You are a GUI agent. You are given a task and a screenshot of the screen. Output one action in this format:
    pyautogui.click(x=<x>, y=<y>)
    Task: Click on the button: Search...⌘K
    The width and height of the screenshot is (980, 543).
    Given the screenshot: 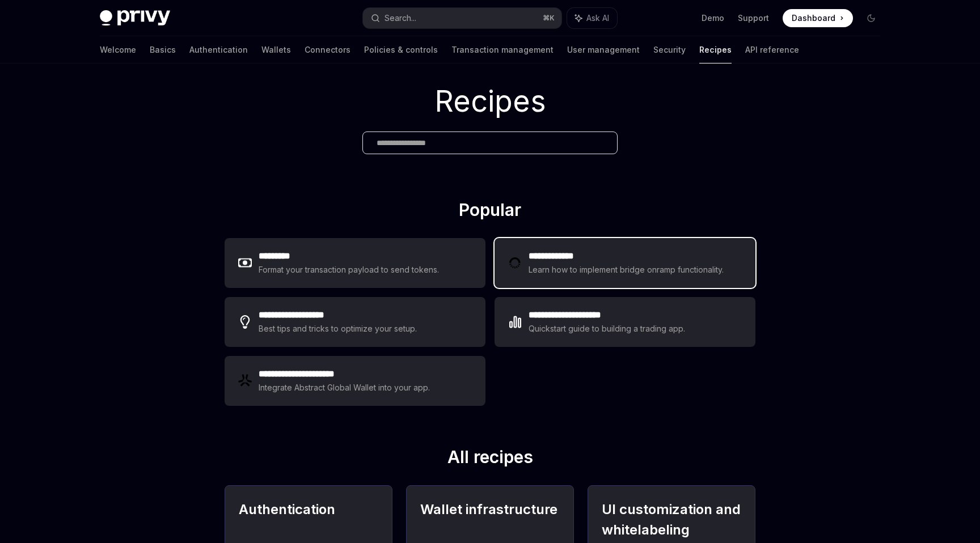 What is the action you would take?
    pyautogui.click(x=462, y=18)
    